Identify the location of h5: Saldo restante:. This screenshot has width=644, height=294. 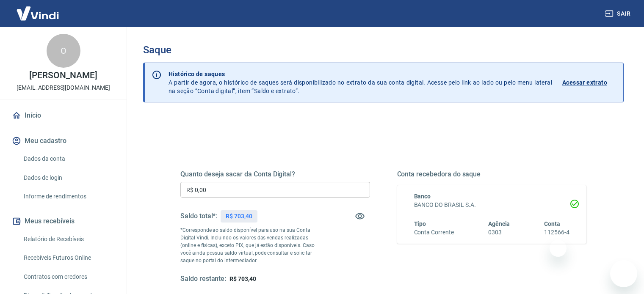
(203, 279).